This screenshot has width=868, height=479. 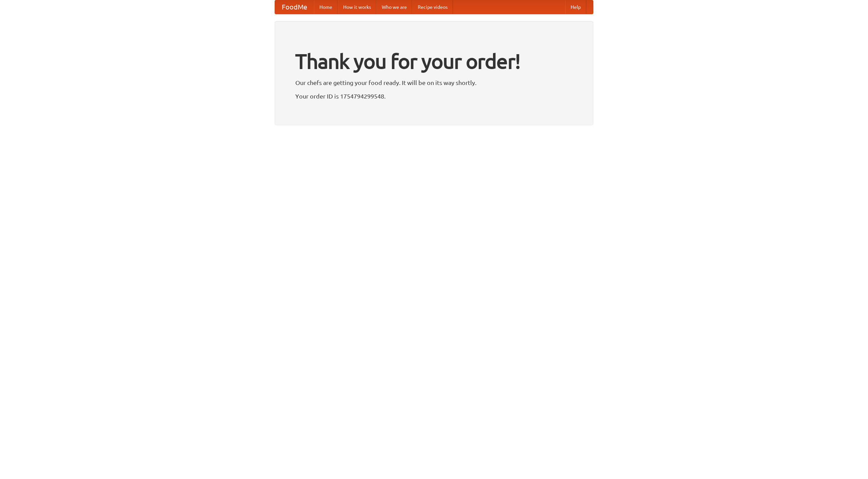 What do you see at coordinates (326, 7) in the screenshot?
I see `a: Home` at bounding box center [326, 7].